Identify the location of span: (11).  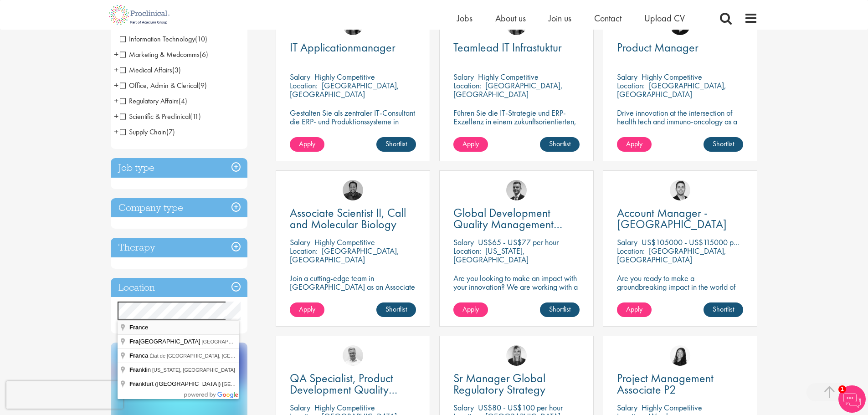
(196, 116).